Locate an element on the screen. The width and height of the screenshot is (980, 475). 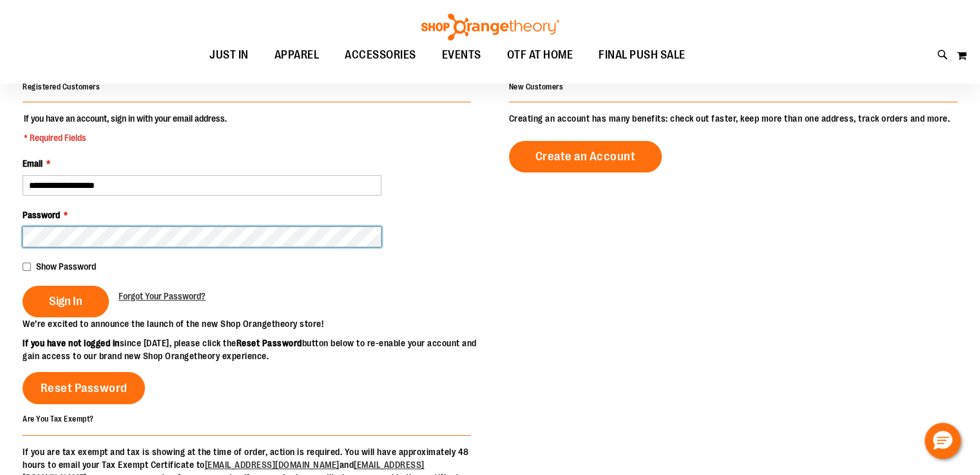
strong: Reset Password is located at coordinates (269, 343).